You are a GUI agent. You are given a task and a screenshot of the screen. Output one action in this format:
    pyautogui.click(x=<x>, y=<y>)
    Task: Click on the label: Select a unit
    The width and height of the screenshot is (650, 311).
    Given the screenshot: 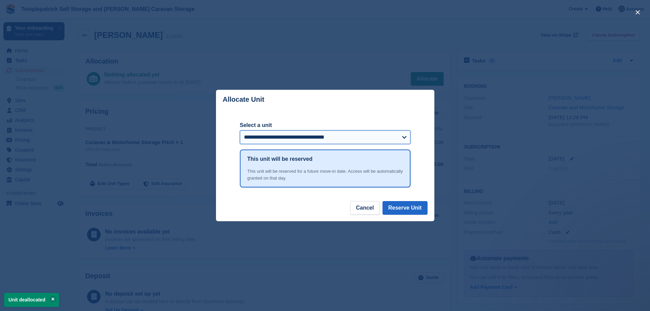 What is the action you would take?
    pyautogui.click(x=325, y=125)
    